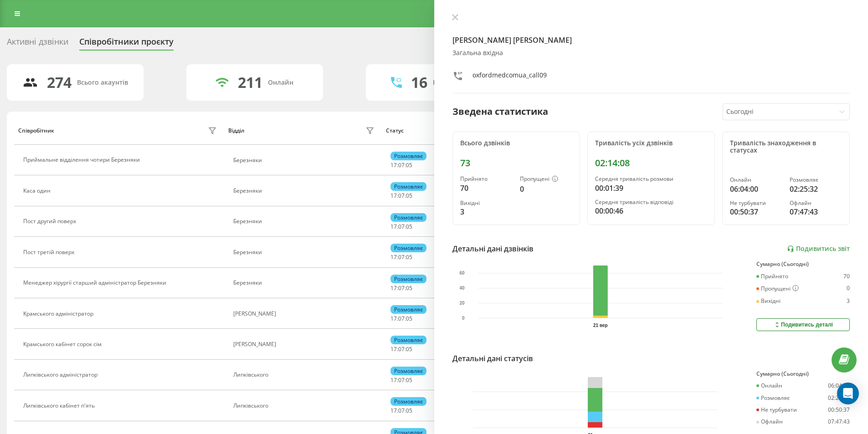  I want to click on text: 40, so click(462, 288).